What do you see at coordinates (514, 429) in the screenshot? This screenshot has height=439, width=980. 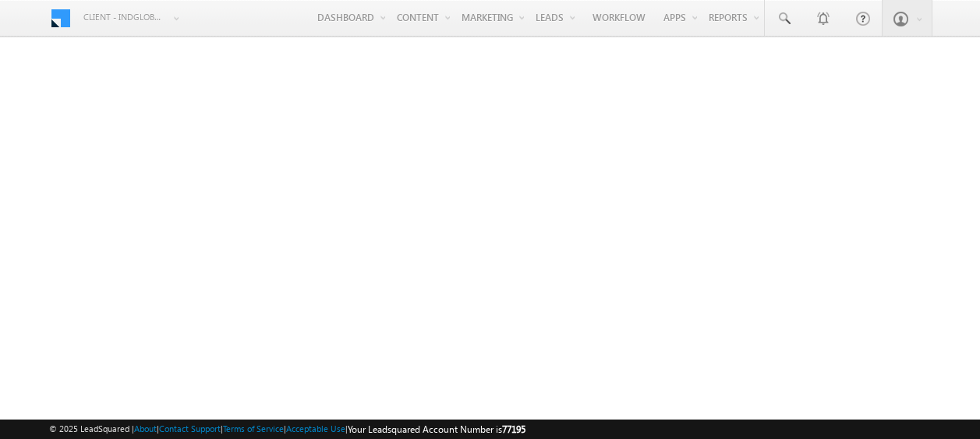 I see `span: 77195` at bounding box center [514, 429].